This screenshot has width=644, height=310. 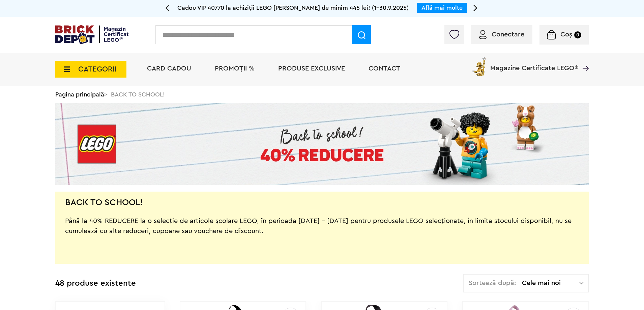 What do you see at coordinates (169, 68) in the screenshot?
I see `span: Card Cadou` at bounding box center [169, 68].